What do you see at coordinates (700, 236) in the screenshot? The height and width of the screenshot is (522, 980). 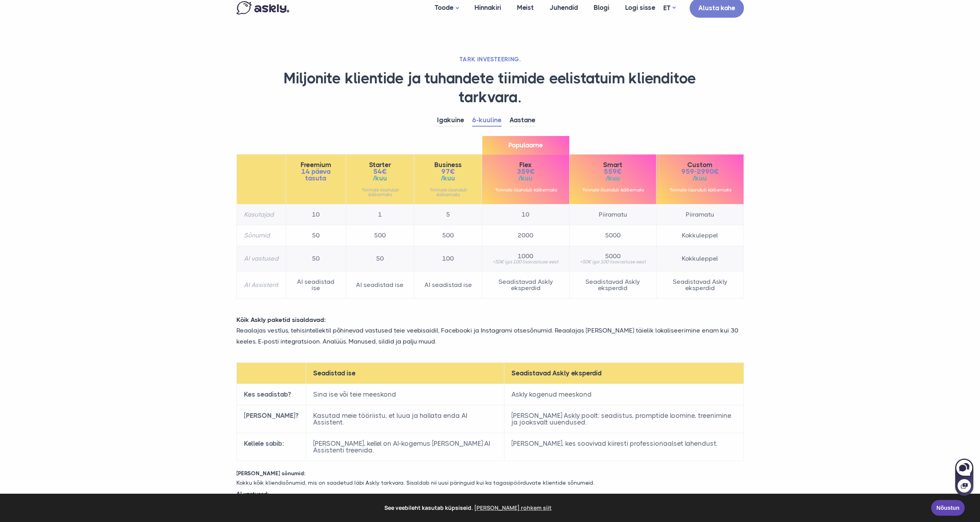 I see `td: Kokkuleppel` at bounding box center [700, 236].